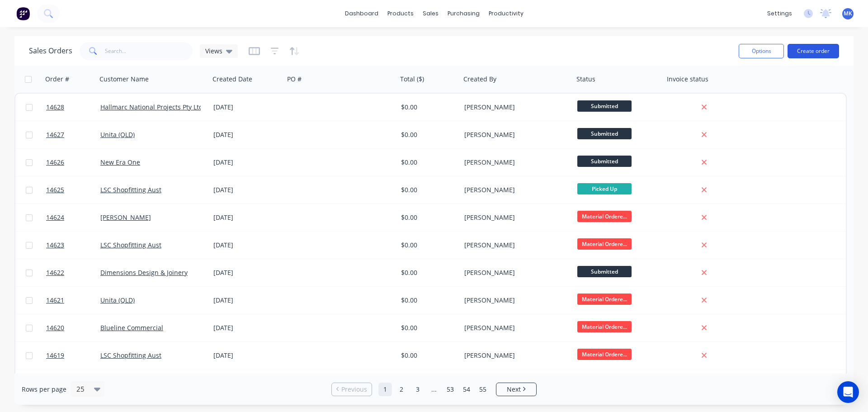 The width and height of the screenshot is (868, 412). Describe the element at coordinates (506, 14) in the screenshot. I see `div: productivity` at that location.